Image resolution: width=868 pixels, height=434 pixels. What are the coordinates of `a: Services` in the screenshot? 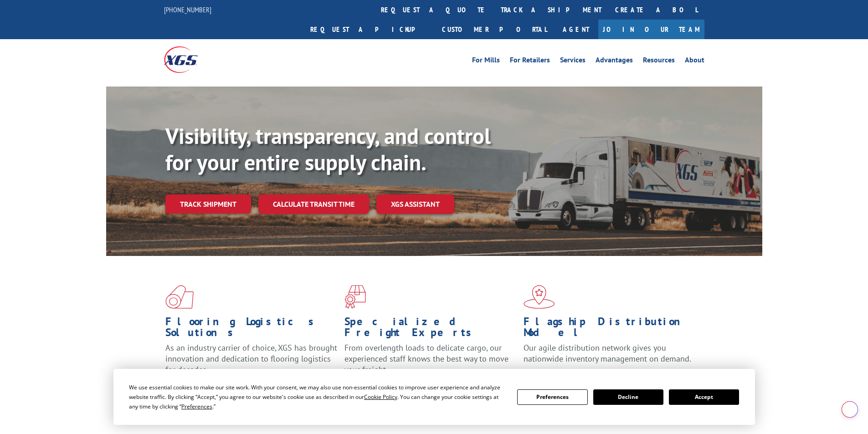 It's located at (573, 62).